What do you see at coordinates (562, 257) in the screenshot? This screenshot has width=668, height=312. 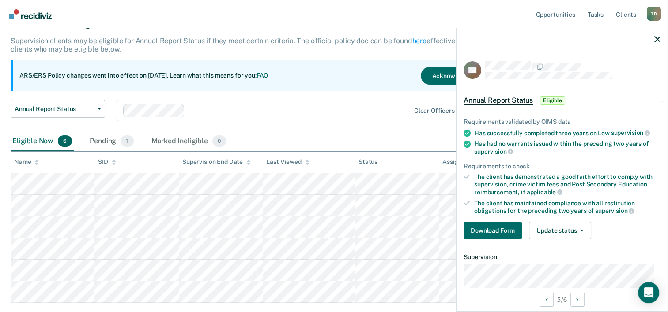 I see `dt: Supervision` at bounding box center [562, 257].